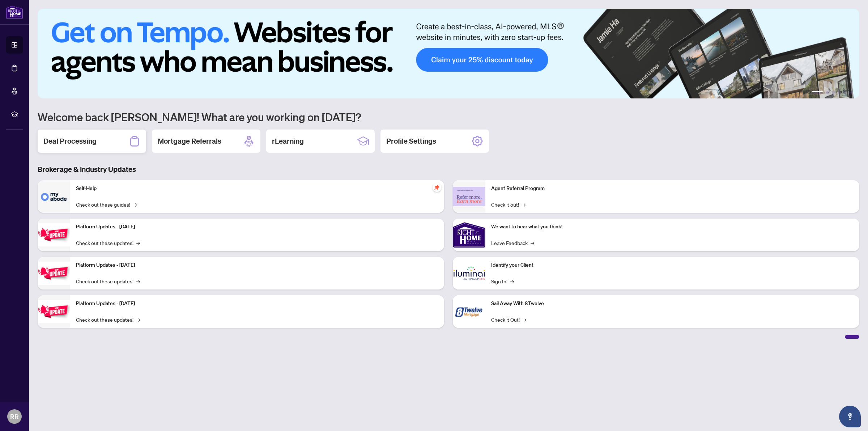 Image resolution: width=868 pixels, height=431 pixels. I want to click on img: Sail Away With 8Twelve, so click(469, 311).